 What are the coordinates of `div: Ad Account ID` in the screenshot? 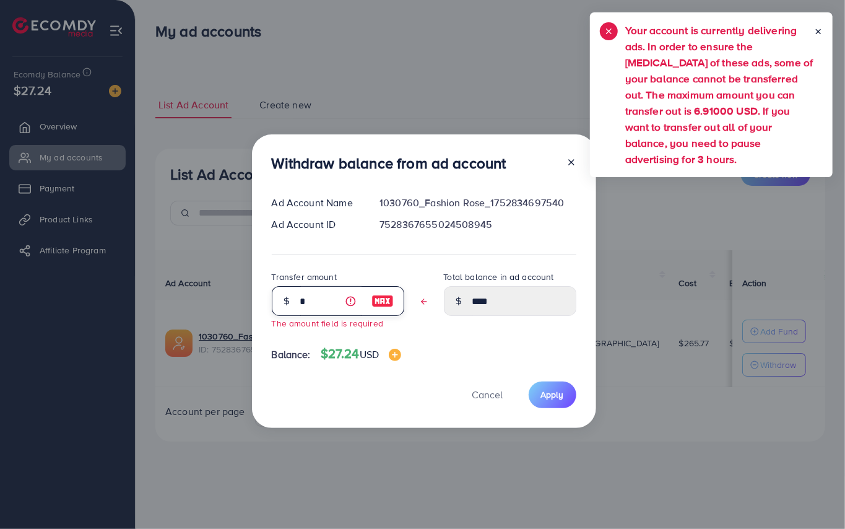 It's located at (316, 224).